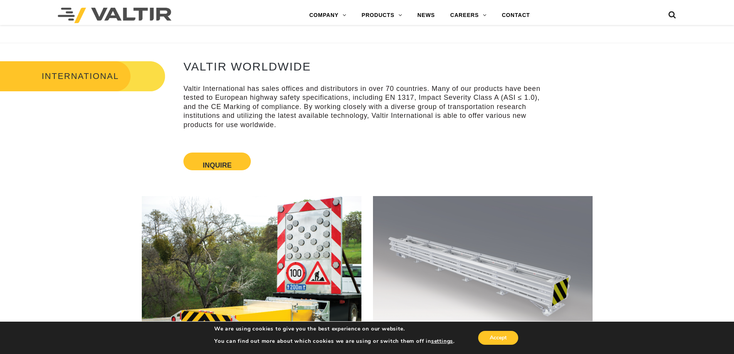 The height and width of the screenshot is (354, 734). What do you see at coordinates (382, 15) in the screenshot?
I see `a: PRODUCTS` at bounding box center [382, 15].